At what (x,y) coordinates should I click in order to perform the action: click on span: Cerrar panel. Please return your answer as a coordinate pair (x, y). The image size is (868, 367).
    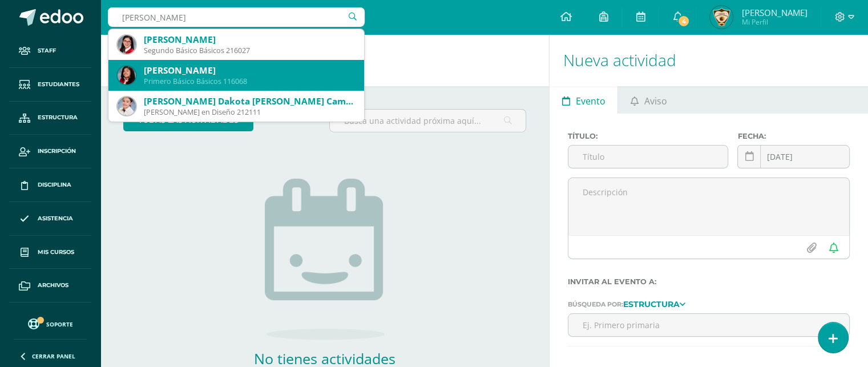
    Looking at the image, I should click on (53, 356).